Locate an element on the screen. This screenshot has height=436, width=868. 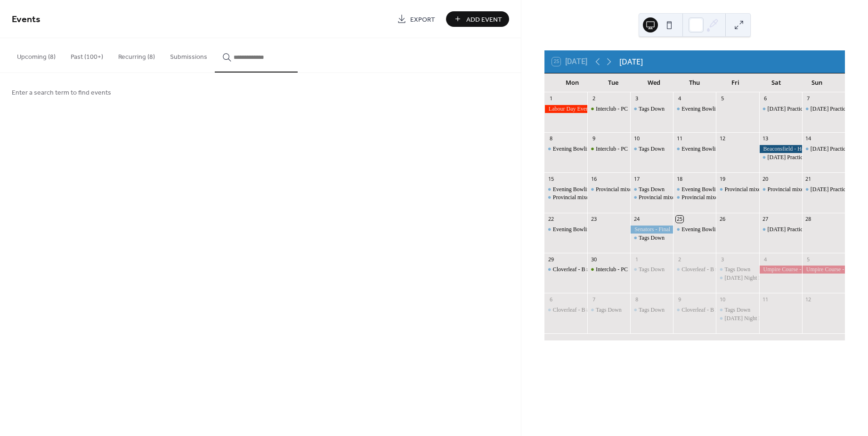
span: Add Event is located at coordinates (484, 20).